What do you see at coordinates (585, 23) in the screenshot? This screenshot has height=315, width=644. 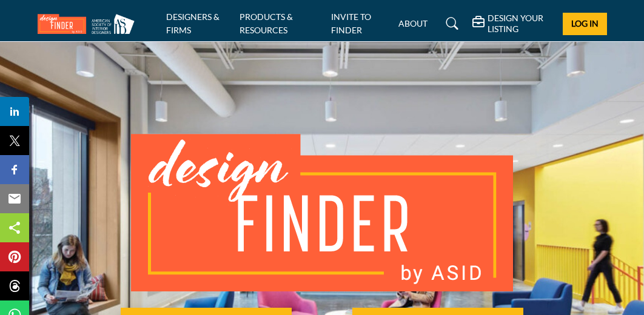 I see `span: Log In` at bounding box center [585, 23].